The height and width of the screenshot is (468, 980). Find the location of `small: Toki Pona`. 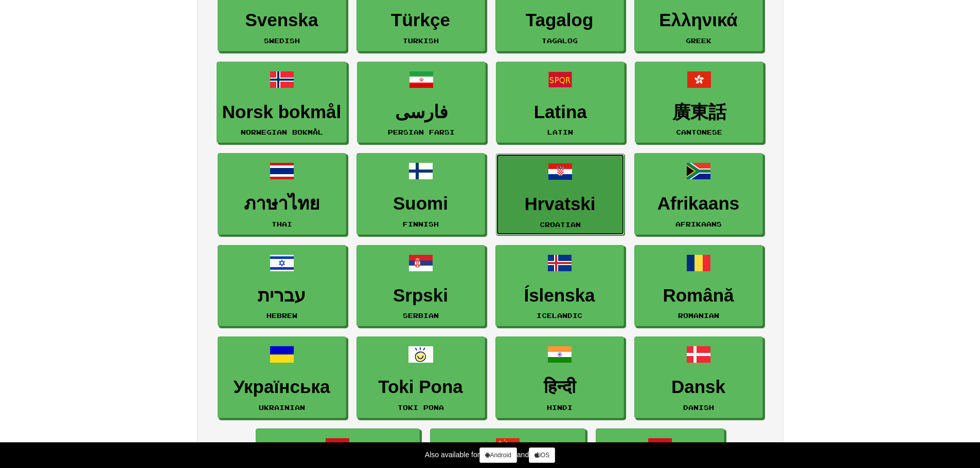

small: Toki Pona is located at coordinates (421, 408).